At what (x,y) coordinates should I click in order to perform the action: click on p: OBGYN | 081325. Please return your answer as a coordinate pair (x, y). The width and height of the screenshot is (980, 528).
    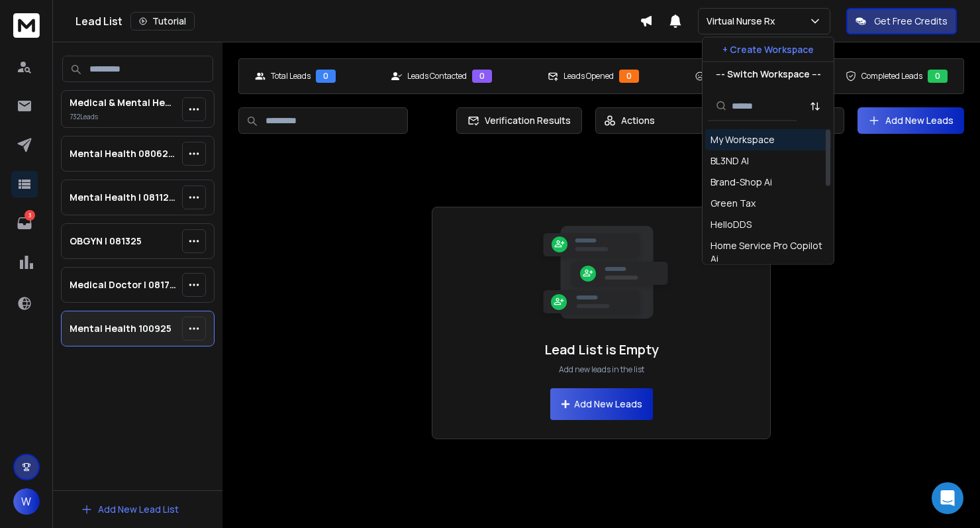
    Looking at the image, I should click on (105, 241).